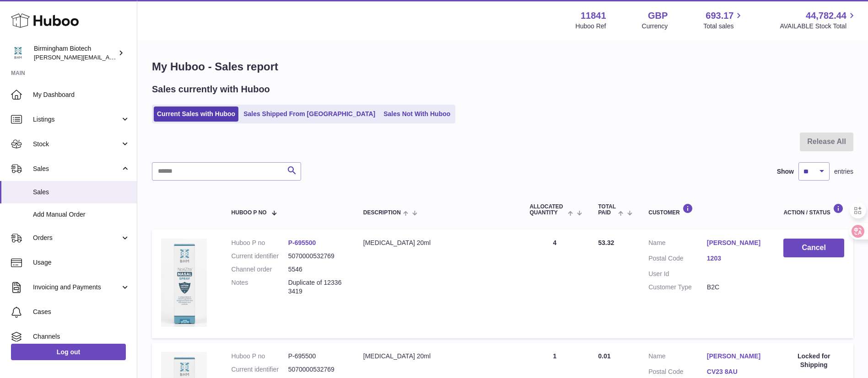 This screenshot has width=868, height=378. What do you see at coordinates (678, 260) in the screenshot?
I see `dt: Postal Code` at bounding box center [678, 260].